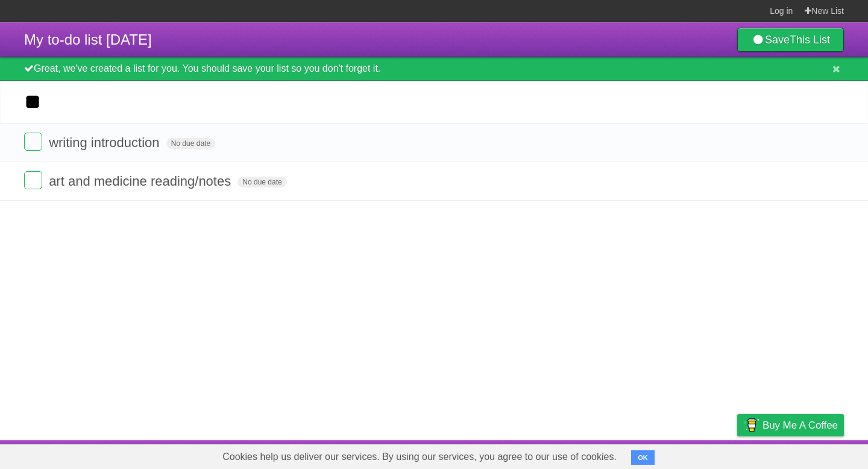 Image resolution: width=868 pixels, height=469 pixels. What do you see at coordinates (737, 455) in the screenshot?
I see `a: Privacy` at bounding box center [737, 455].